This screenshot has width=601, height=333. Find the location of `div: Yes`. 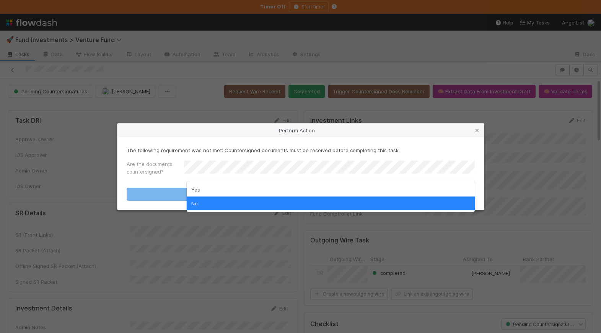

div: Yes is located at coordinates (330, 190).